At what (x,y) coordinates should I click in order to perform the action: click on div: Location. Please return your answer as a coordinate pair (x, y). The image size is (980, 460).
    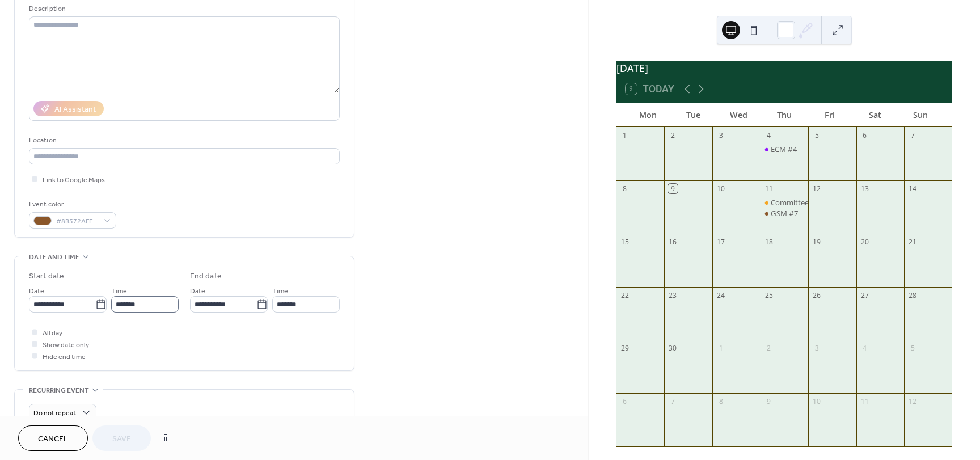
    Looking at the image, I should click on (183, 140).